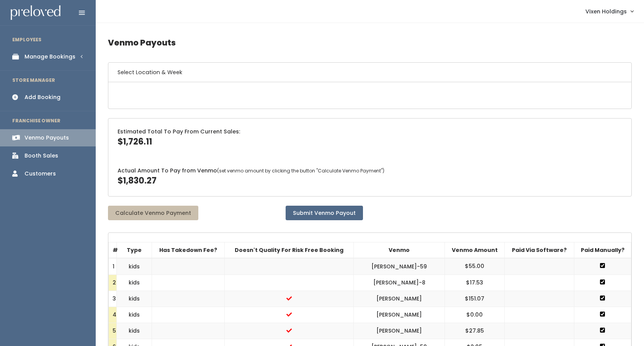  Describe the element at coordinates (475, 266) in the screenshot. I see `td: $55.00` at that location.